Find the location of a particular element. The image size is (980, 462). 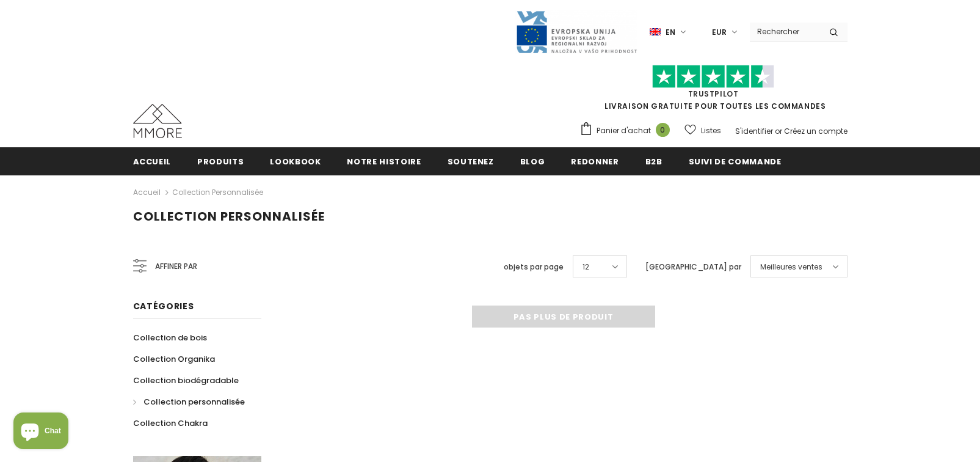

a: Collection Chakra is located at coordinates (170, 423).